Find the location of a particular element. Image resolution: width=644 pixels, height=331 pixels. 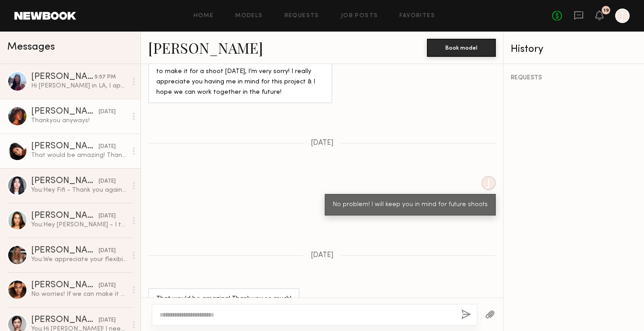

div: You: We appreciate your flexibility! Just want to confirm is your waist size for jeans 24? is located at coordinates (79, 260).